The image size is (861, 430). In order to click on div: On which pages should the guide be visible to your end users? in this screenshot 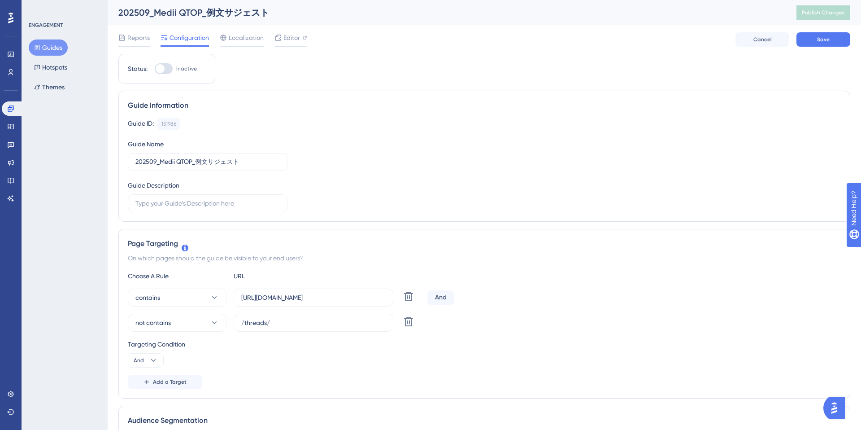, I will do `click(485, 258)`.